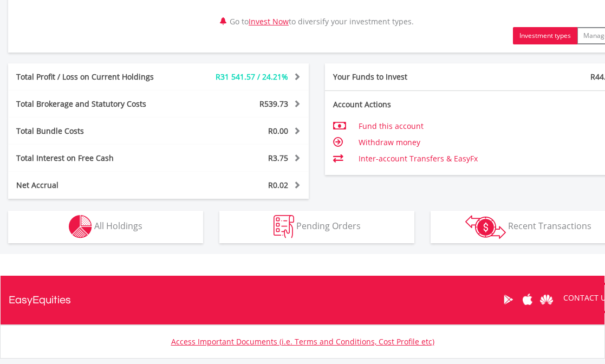 The image size is (605, 364). I want to click on span: R0.00, so click(278, 130).